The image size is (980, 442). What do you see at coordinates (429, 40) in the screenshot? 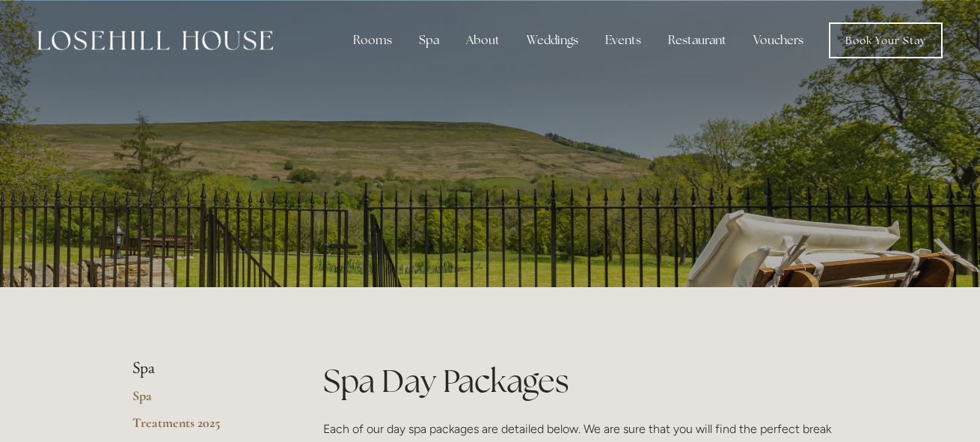
I see `div: Spa` at bounding box center [429, 40].